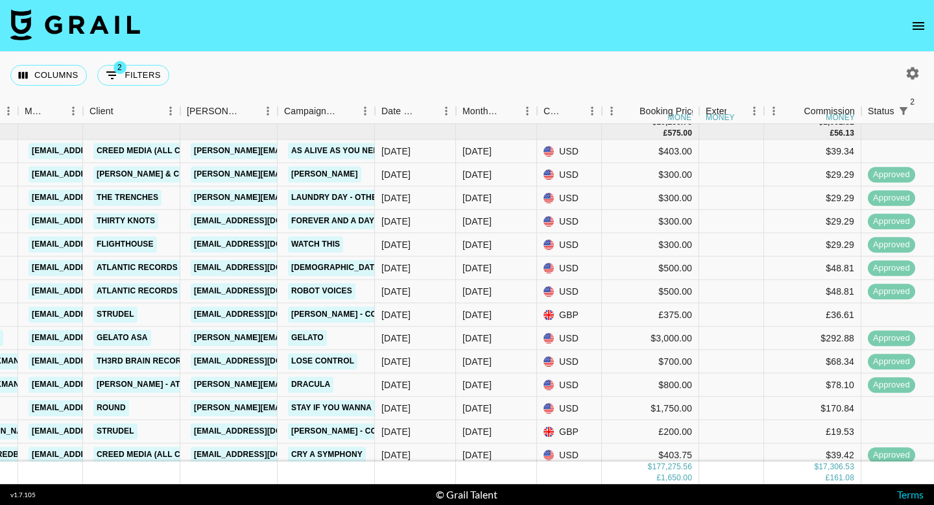  I want to click on div: $170.84, so click(813, 409).